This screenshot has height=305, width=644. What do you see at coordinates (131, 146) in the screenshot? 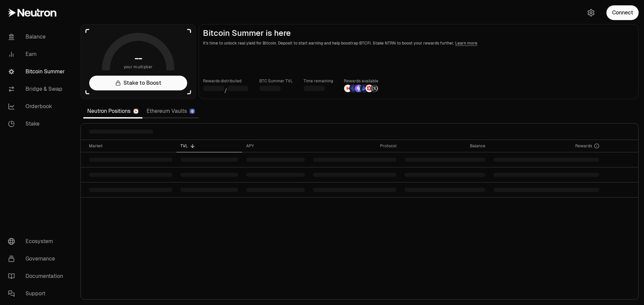
I see `div: Market` at bounding box center [131, 146].